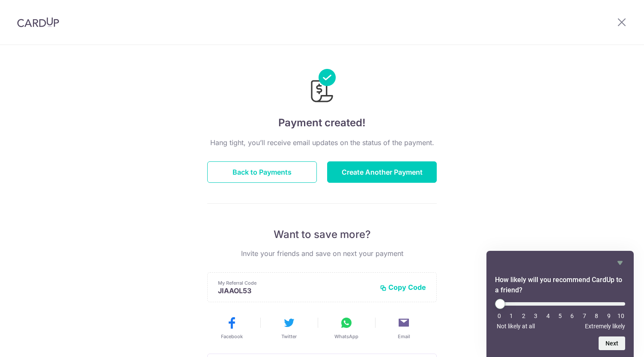 The width and height of the screenshot is (644, 357). What do you see at coordinates (38, 22) in the screenshot?
I see `img: CardUp` at bounding box center [38, 22].